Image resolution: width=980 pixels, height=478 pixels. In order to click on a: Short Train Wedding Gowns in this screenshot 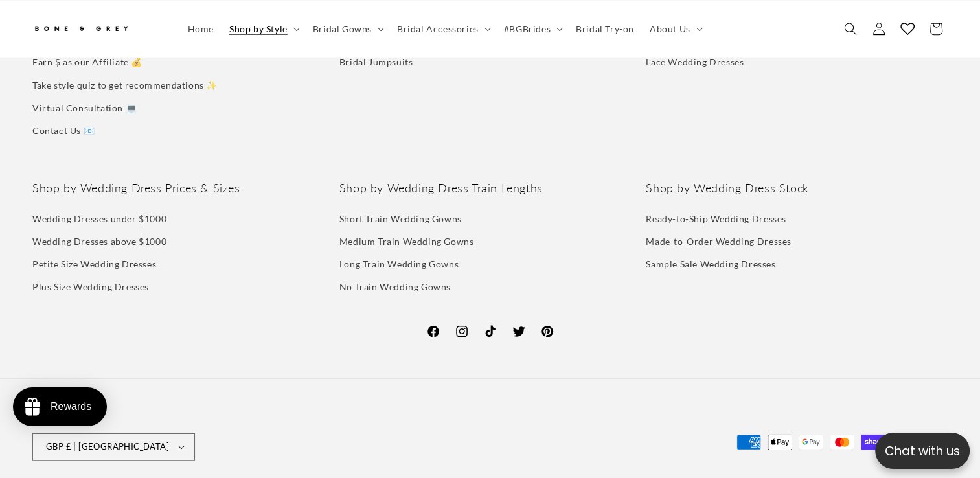, I will do `click(401, 220)`.